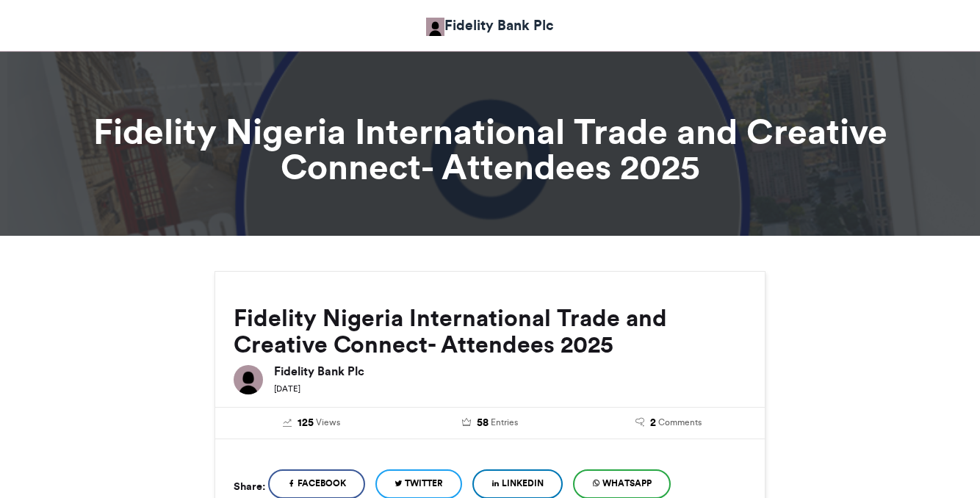 The image size is (980, 498). What do you see at coordinates (490, 149) in the screenshot?
I see `h1: Fidelity Nigeria International Trade and Creative Connect- Attendees 2025` at bounding box center [490, 149].